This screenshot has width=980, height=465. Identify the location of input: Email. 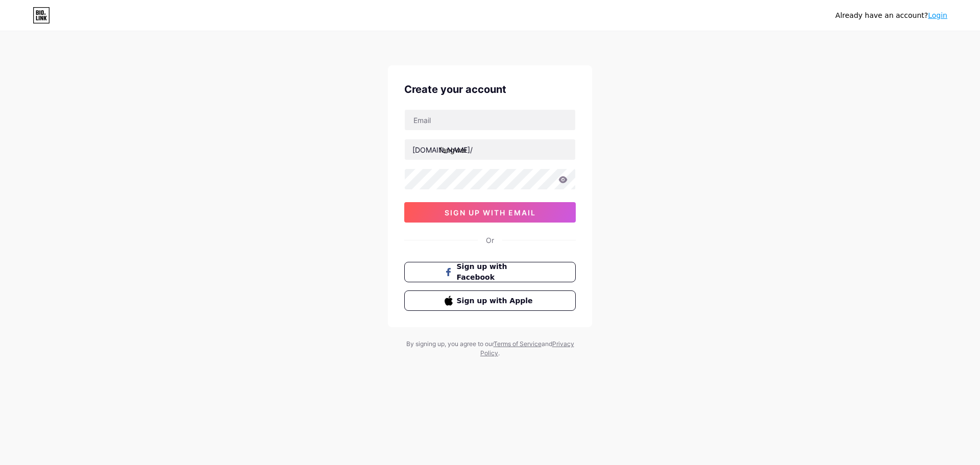
(490, 120).